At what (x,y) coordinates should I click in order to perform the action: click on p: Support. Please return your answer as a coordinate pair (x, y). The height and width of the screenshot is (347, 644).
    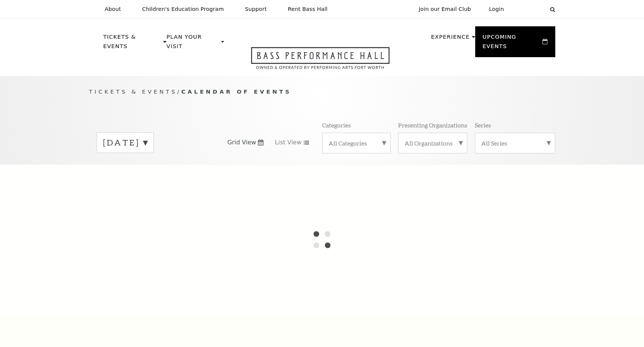
    Looking at the image, I should click on (256, 9).